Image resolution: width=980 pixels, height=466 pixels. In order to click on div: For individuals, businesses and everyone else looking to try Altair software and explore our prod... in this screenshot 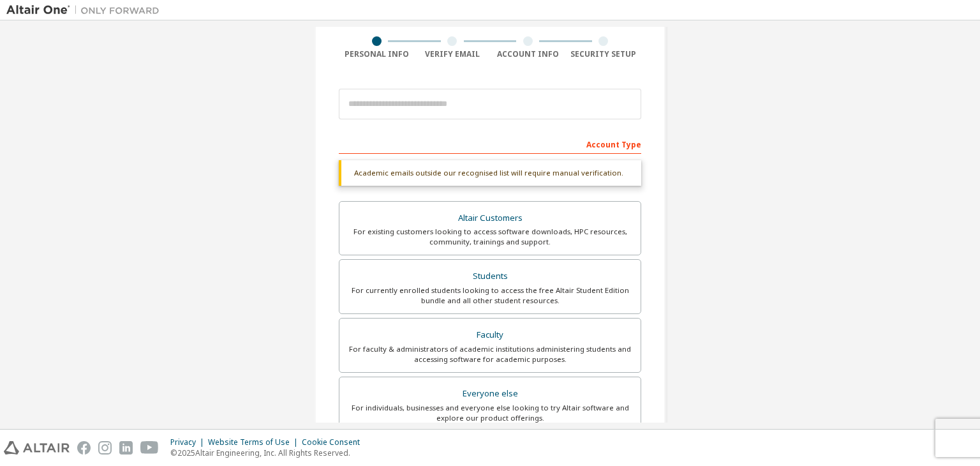, I will do `click(490, 413)`.